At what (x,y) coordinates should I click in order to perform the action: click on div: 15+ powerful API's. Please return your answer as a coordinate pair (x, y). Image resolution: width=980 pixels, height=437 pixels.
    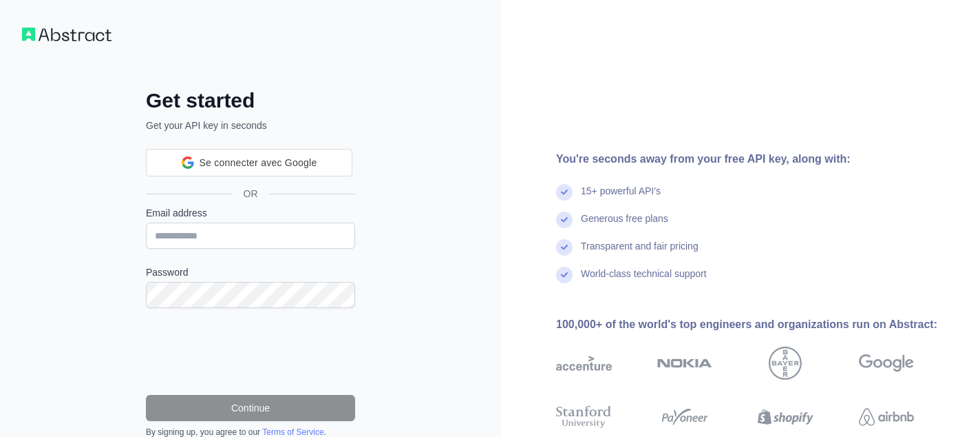
    Looking at the image, I should click on (621, 198).